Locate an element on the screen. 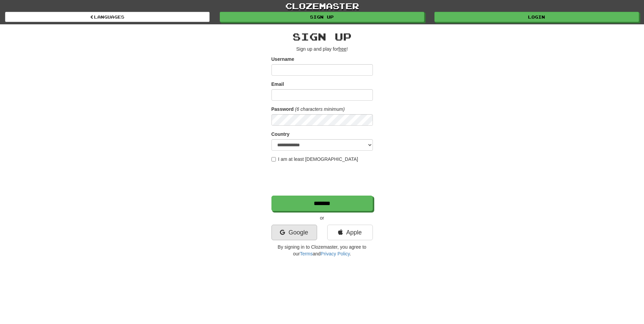 The image size is (644, 324). label: Password is located at coordinates (282, 109).